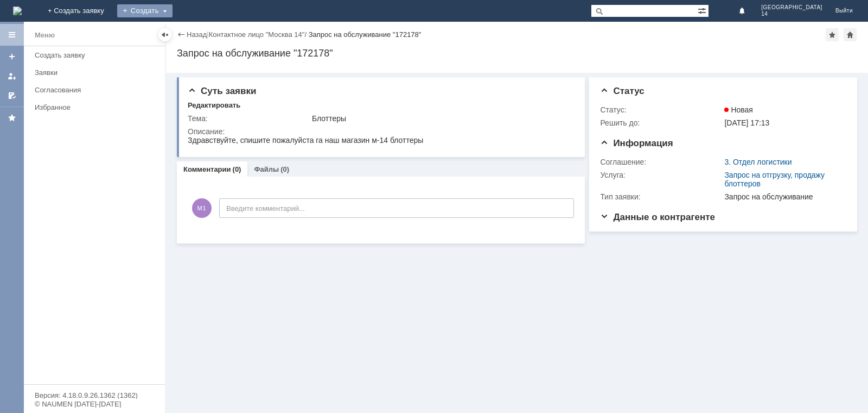 This screenshot has width=868, height=413. Describe the element at coordinates (658, 217) in the screenshot. I see `span: Данные о контрагенте` at that location.